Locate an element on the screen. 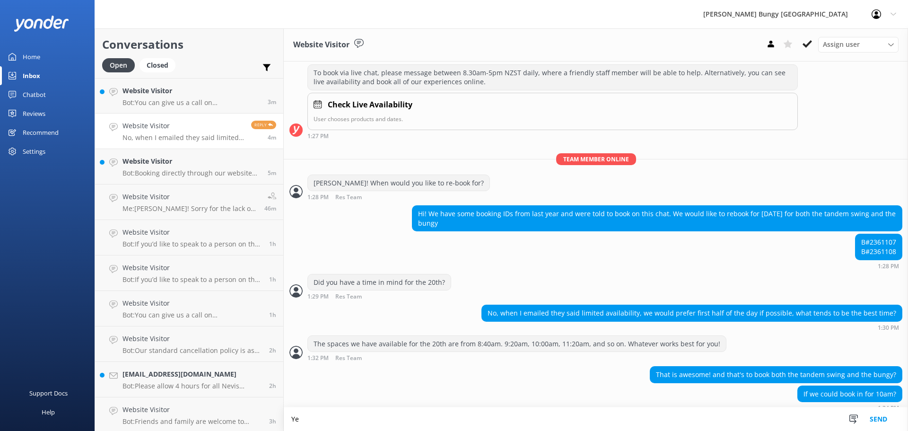 The height and width of the screenshot is (431, 908). div: Settings is located at coordinates (34, 151).